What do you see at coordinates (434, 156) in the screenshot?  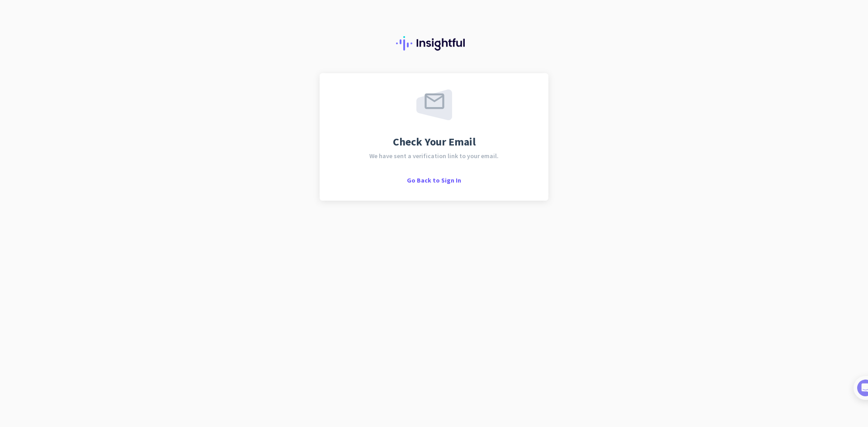 I see `span: We have sent a verification link to your email.` at bounding box center [434, 156].